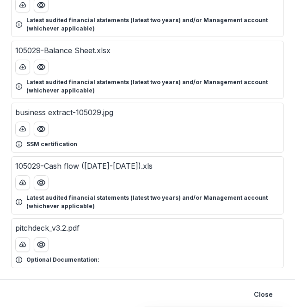  I want to click on p: business extract-105029.jpg, so click(64, 112).